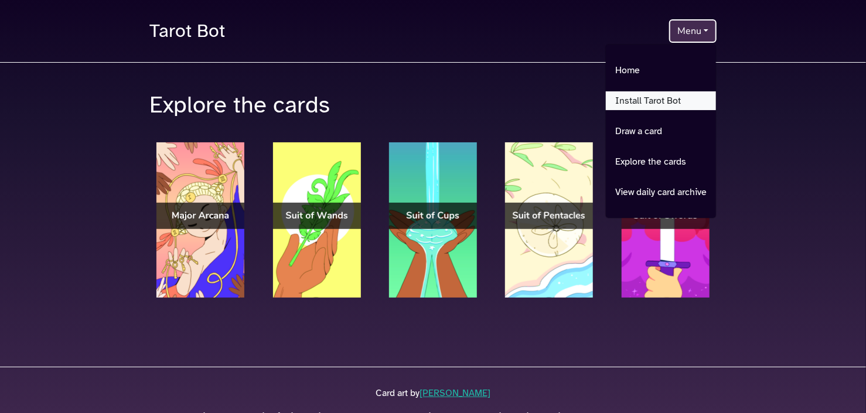 The width and height of the screenshot is (866, 413). What do you see at coordinates (661, 101) in the screenshot?
I see `a: Install Tarot Bot` at bounding box center [661, 101].